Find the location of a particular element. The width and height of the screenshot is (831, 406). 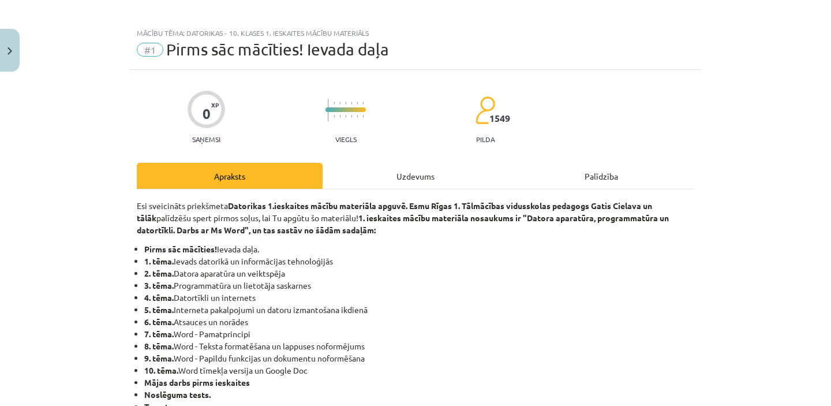

b: 7. tēma. is located at coordinates (159, 333).